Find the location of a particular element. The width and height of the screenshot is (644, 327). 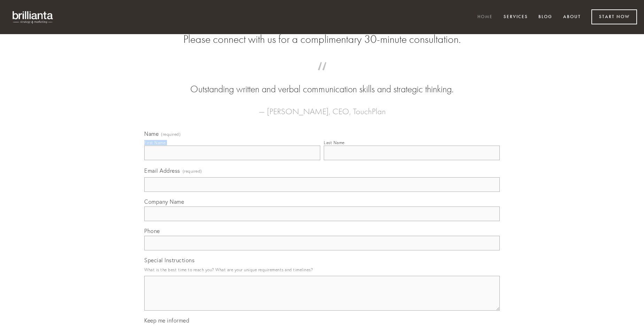

p: What is the best time to reach you? What are your unique requirements and timelines? is located at coordinates (322, 269).